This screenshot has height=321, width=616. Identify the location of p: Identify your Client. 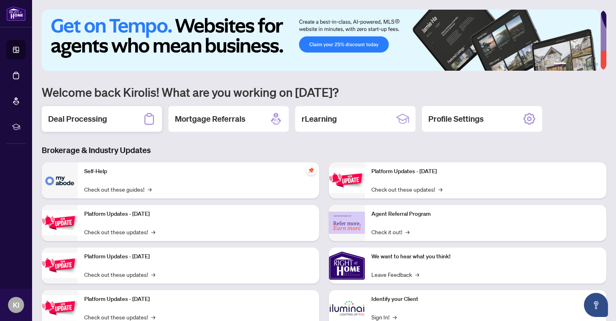
(486, 299).